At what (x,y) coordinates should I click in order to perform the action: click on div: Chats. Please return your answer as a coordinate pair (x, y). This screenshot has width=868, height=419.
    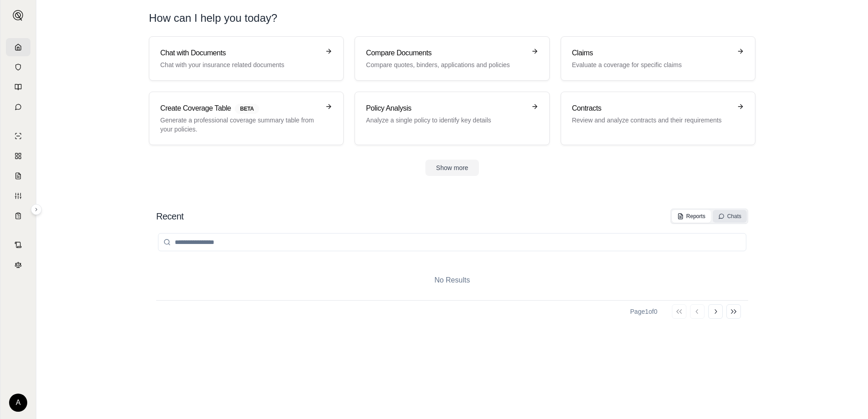
    Looking at the image, I should click on (730, 216).